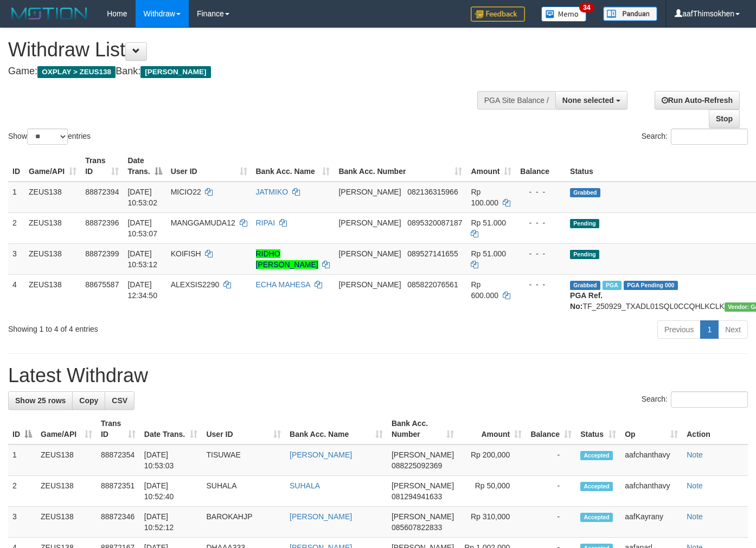 The image size is (756, 548). I want to click on th: ID: activate to sort column descending, so click(22, 429).